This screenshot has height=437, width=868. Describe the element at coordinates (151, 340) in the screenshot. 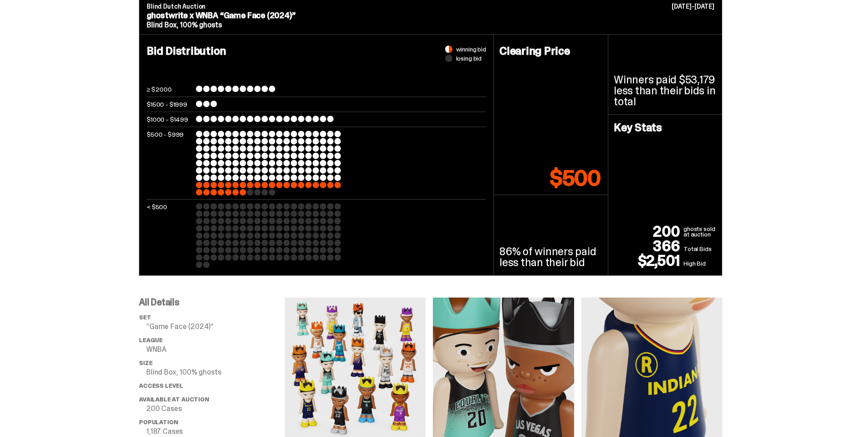

I see `span: League` at that location.